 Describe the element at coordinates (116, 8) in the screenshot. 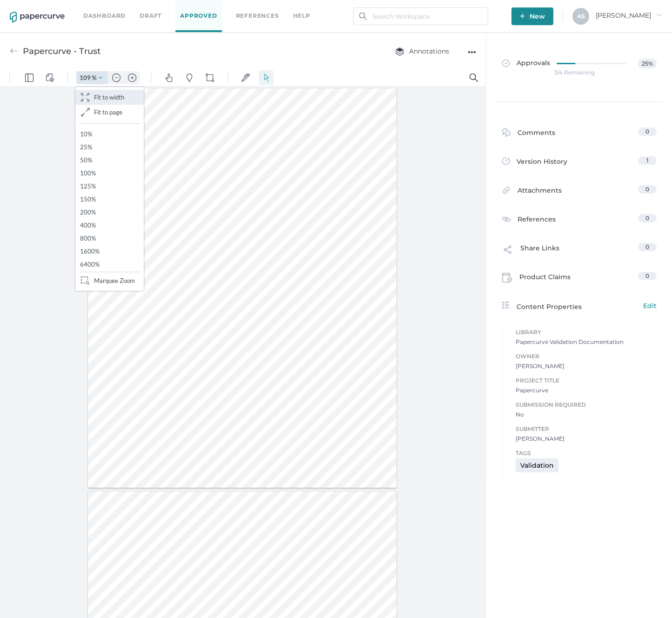

I see `img: default-minus.svg` at that location.